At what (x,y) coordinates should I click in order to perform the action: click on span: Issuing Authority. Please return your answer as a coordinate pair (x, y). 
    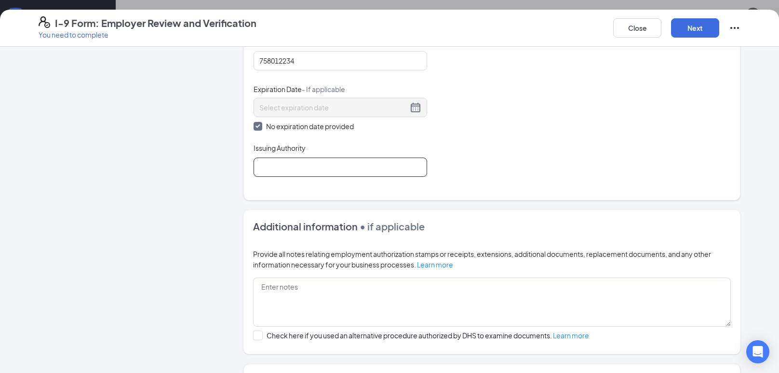
    Looking at the image, I should click on (280, 148).